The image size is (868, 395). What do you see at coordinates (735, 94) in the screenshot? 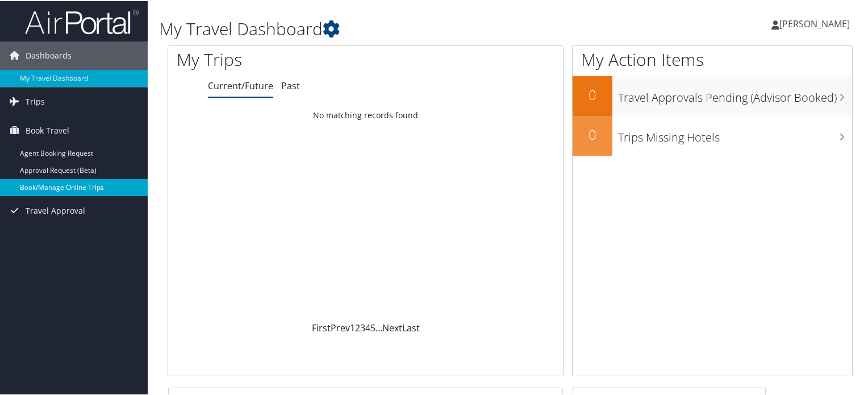
I see `h3: Travel Approvals Pending (Advisor Booked)` at bounding box center [735, 94].